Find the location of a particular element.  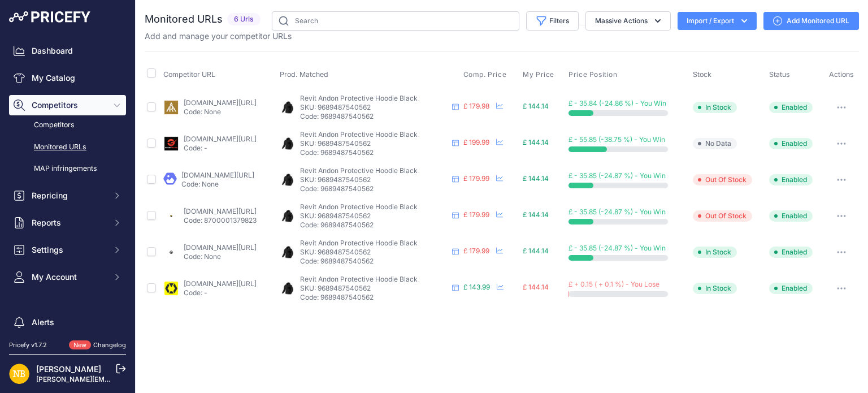

div: Pricefy v1.7.2 is located at coordinates (28, 345).